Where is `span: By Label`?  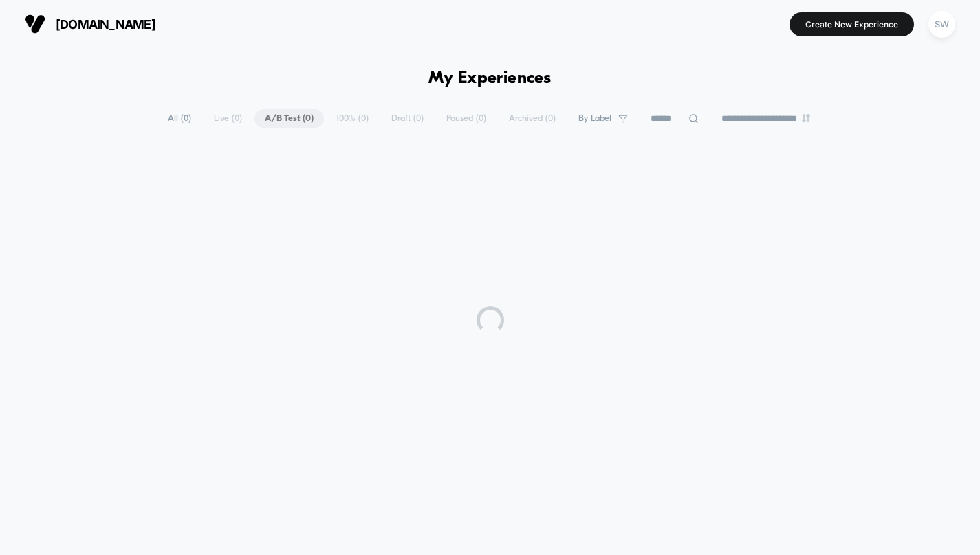 span: By Label is located at coordinates (595, 118).